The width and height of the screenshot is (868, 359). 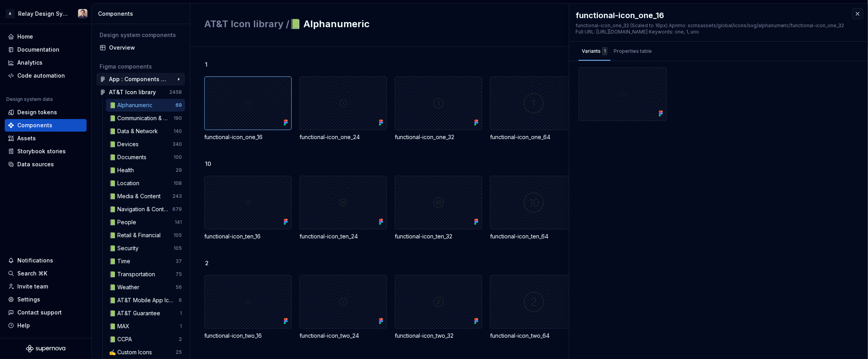 What do you see at coordinates (177, 196) in the screenshot?
I see `div: 243` at bounding box center [177, 196].